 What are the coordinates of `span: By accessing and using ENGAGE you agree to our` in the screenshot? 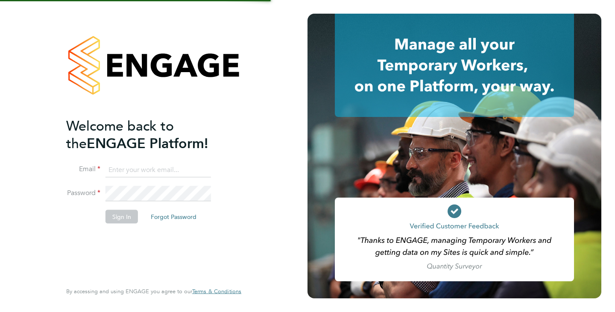 It's located at (154, 291).